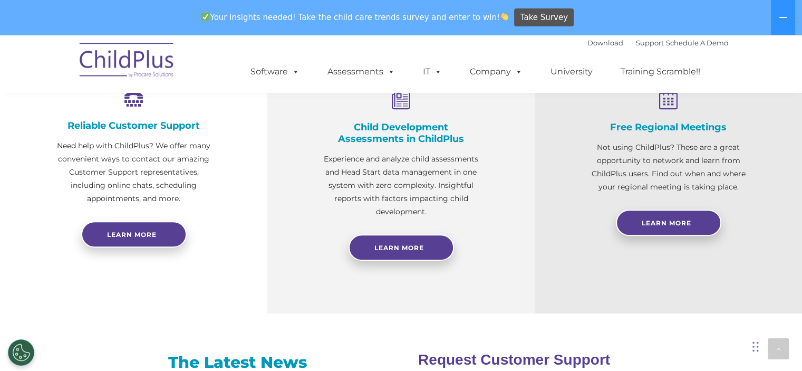 This screenshot has width=802, height=371. Describe the element at coordinates (401, 185) in the screenshot. I see `p: Experience and analyze child assessments and Head Start data management in one system with zero c...` at that location.